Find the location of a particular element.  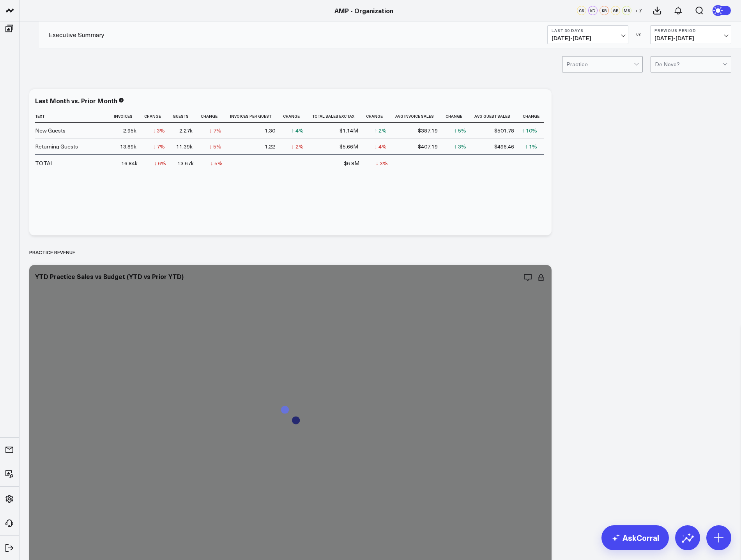

a: Executive Summary is located at coordinates (76, 34).